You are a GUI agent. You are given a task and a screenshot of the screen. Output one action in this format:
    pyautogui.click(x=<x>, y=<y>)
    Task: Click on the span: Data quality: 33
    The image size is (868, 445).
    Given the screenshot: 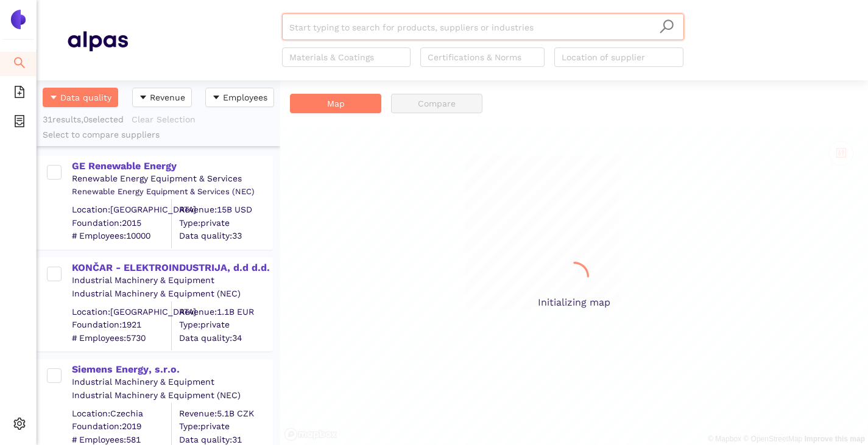 What is the action you would take?
    pyautogui.click(x=225, y=236)
    